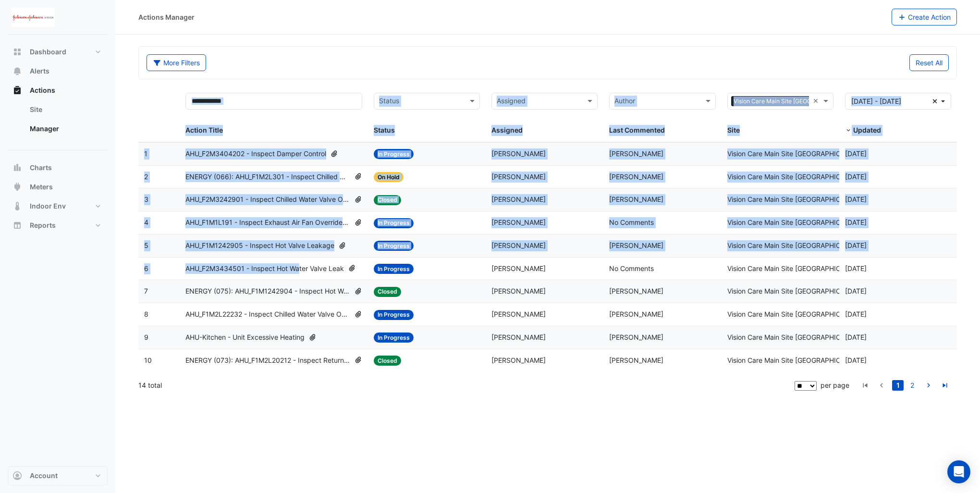  What do you see at coordinates (855, 314) in the screenshot?
I see `span: 2025-07-31T07:39:21.736` at bounding box center [855, 314].